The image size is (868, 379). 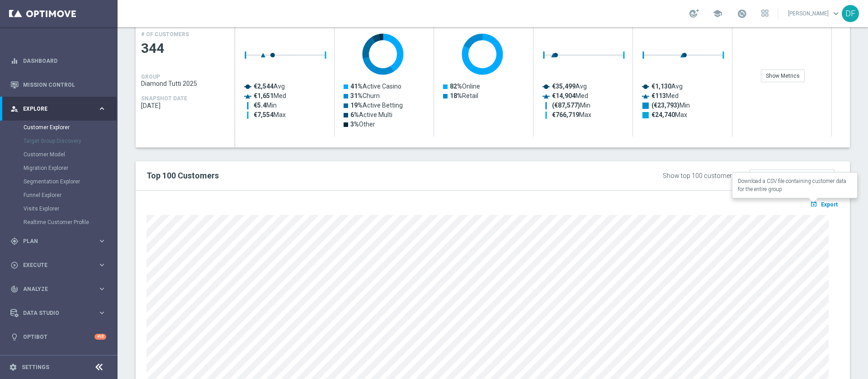 I want to click on button: lightbulb Optibot +10, so click(x=58, y=338).